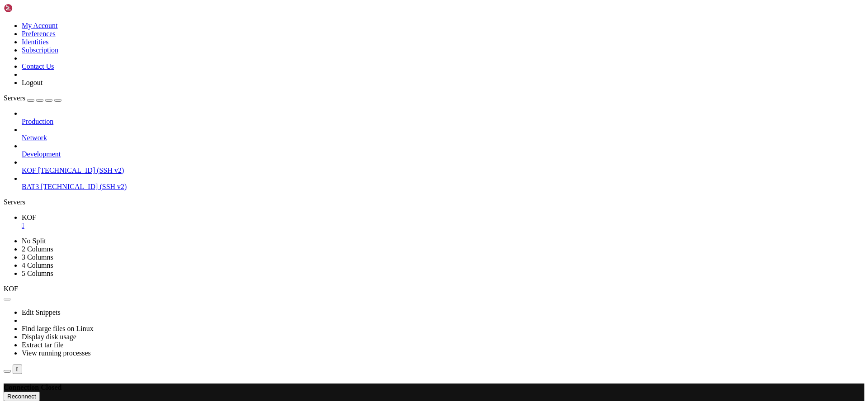 The width and height of the screenshot is (868, 412). What do you see at coordinates (15, 98) in the screenshot?
I see `span: Servers` at bounding box center [15, 98].